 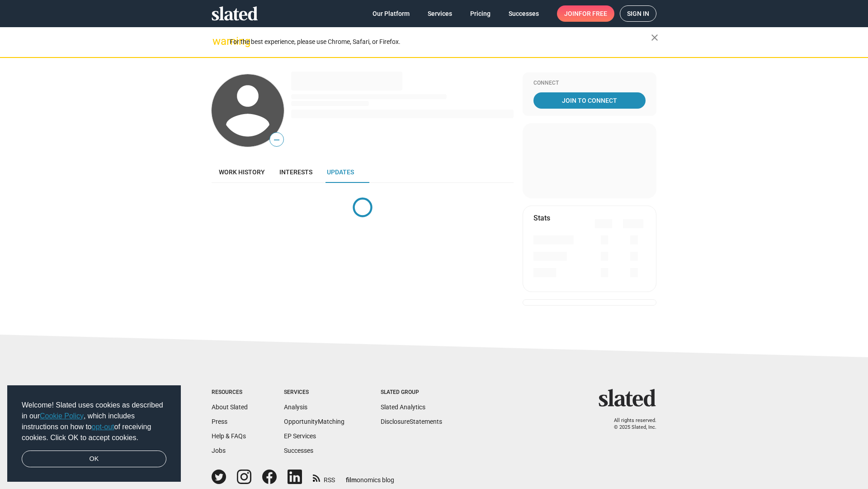 What do you see at coordinates (324, 477) in the screenshot?
I see `a: RSS` at bounding box center [324, 477].